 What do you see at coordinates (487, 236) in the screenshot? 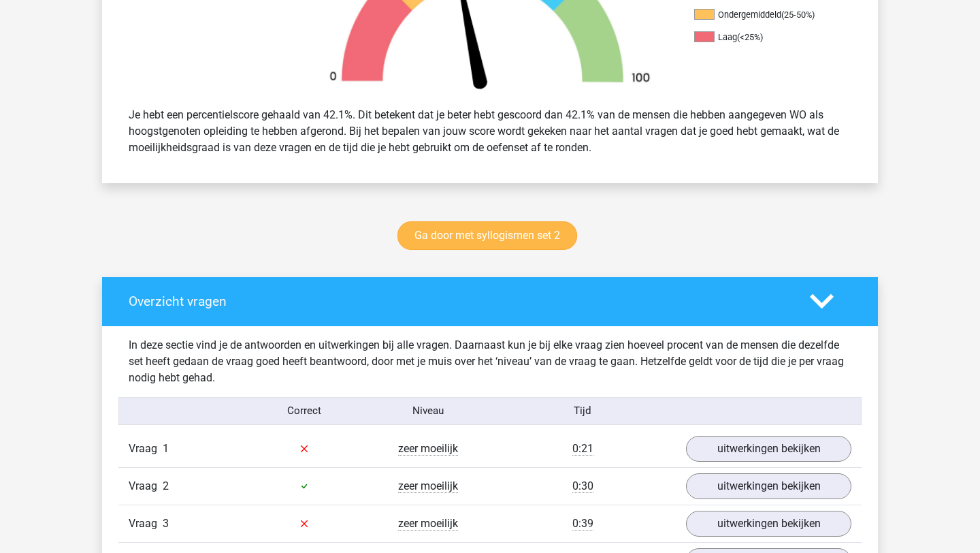
I see `a: Ga door met syllogismen set 2` at bounding box center [487, 236].